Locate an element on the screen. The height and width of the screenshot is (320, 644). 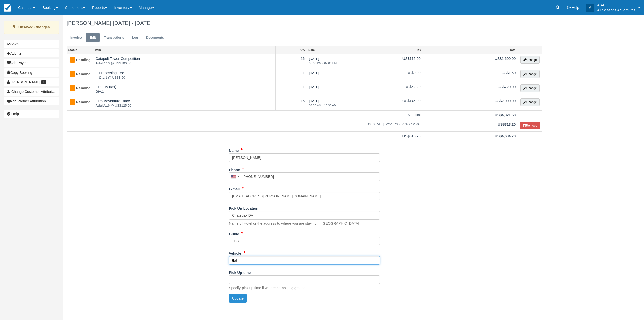
label: E-mail is located at coordinates (234, 189).